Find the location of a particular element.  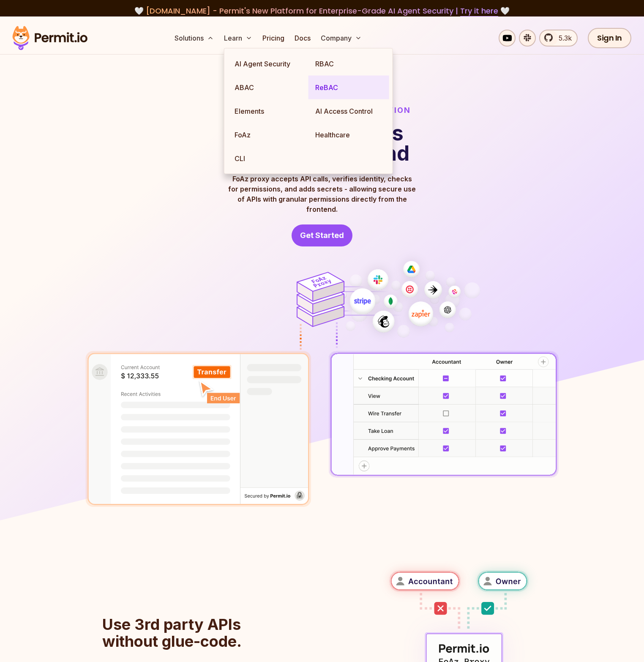

a: ReBAC is located at coordinates (349, 87).